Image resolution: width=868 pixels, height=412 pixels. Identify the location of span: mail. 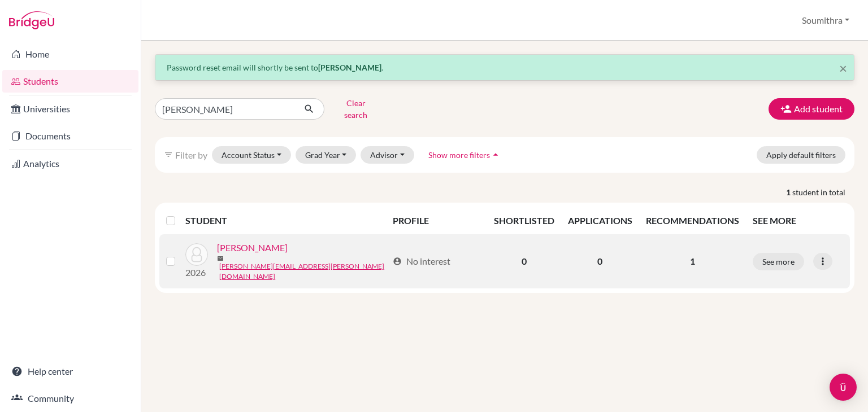
(221, 259).